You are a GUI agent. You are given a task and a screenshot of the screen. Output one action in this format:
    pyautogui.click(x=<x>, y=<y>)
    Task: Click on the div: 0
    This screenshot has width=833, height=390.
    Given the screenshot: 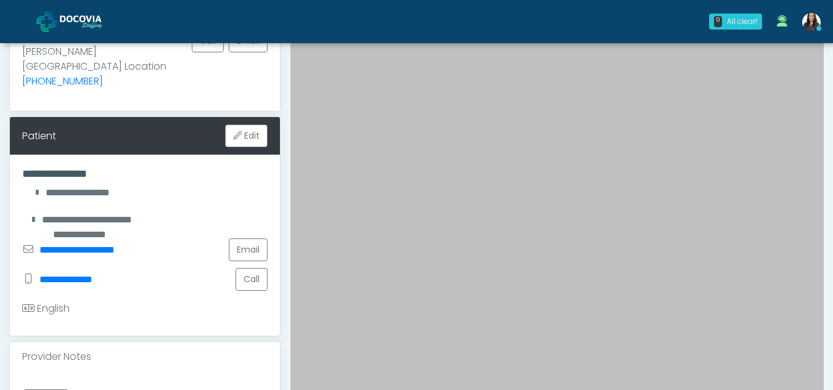 What is the action you would take?
    pyautogui.click(x=718, y=22)
    